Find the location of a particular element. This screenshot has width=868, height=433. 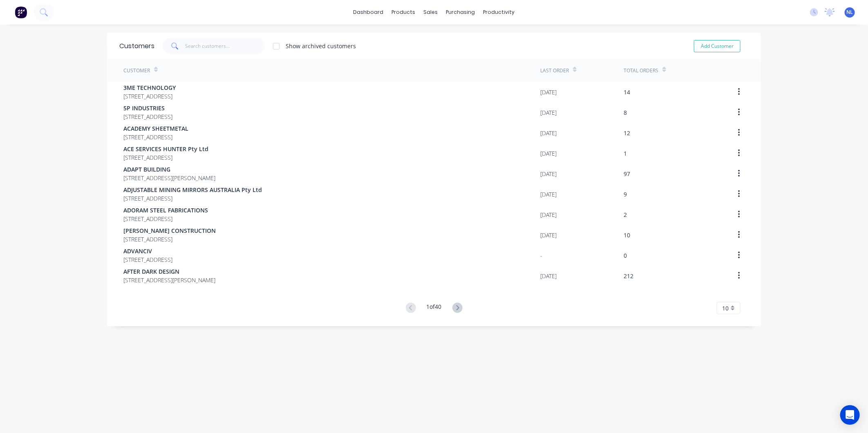

span: 3ME TECHNOLOGY is located at coordinates (150, 87).